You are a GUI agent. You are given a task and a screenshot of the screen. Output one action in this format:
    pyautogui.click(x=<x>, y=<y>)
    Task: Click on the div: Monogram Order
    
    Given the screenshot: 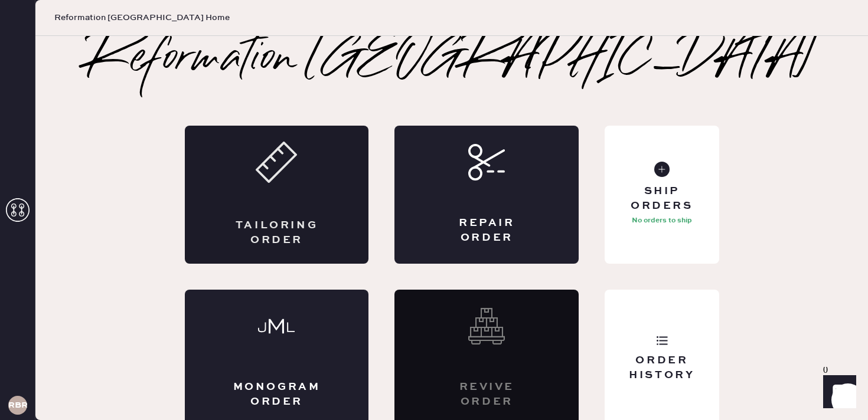 What is the action you would take?
    pyautogui.click(x=277, y=395)
    